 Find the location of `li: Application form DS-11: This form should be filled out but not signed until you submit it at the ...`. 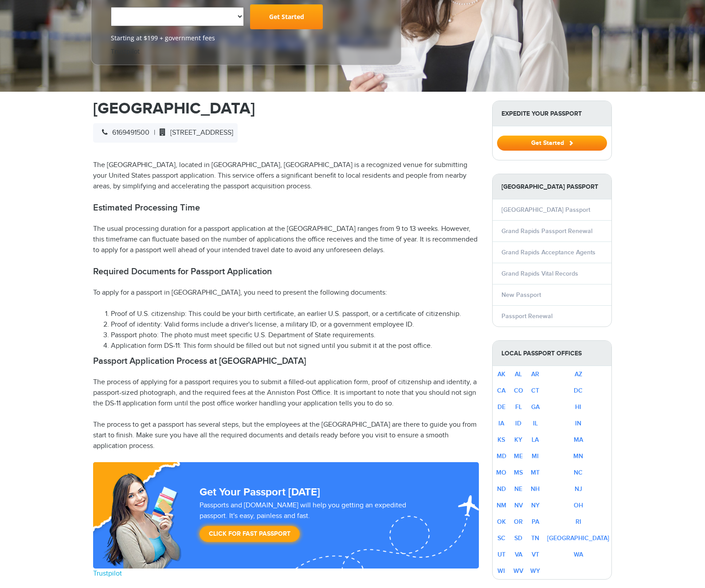

li: Application form DS-11: This form should be filled out but not signed until you submit it at the ... is located at coordinates (295, 346).